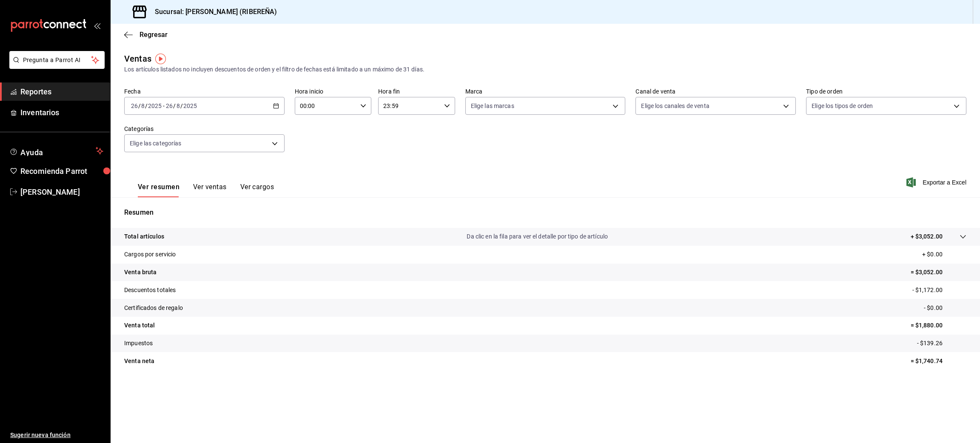 Image resolution: width=980 pixels, height=443 pixels. What do you see at coordinates (942, 343) in the screenshot?
I see `p: - $139.26` at bounding box center [942, 343].